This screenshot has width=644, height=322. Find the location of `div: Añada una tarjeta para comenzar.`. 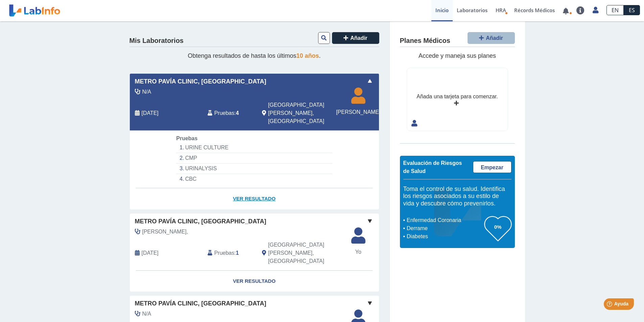

div: Añada una tarjeta para comenzar. is located at coordinates (458, 97).